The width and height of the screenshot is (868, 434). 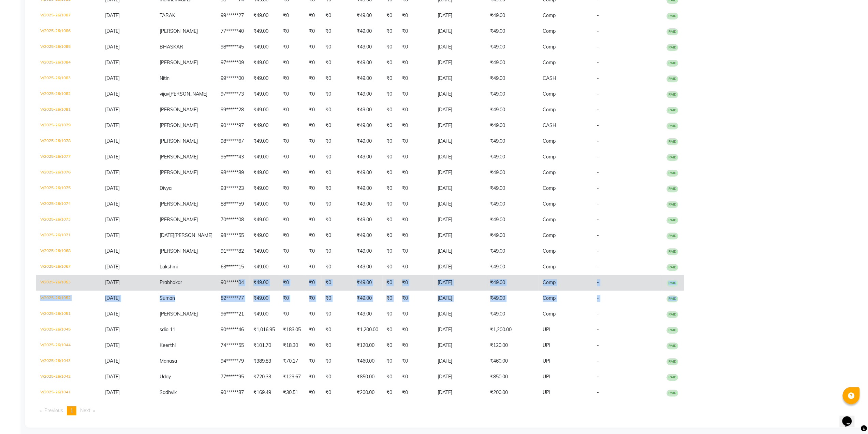 What do you see at coordinates (69, 15) in the screenshot?
I see `td: V/2025-26/1087` at bounding box center [69, 15].